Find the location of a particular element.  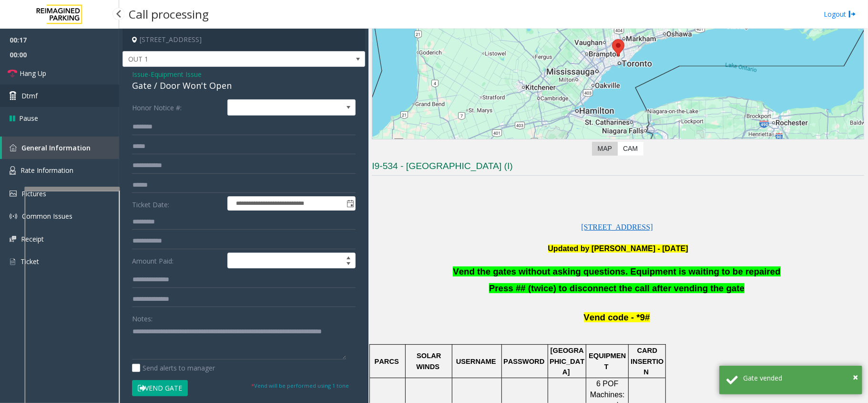

span: Pictures is located at coordinates (34, 193).